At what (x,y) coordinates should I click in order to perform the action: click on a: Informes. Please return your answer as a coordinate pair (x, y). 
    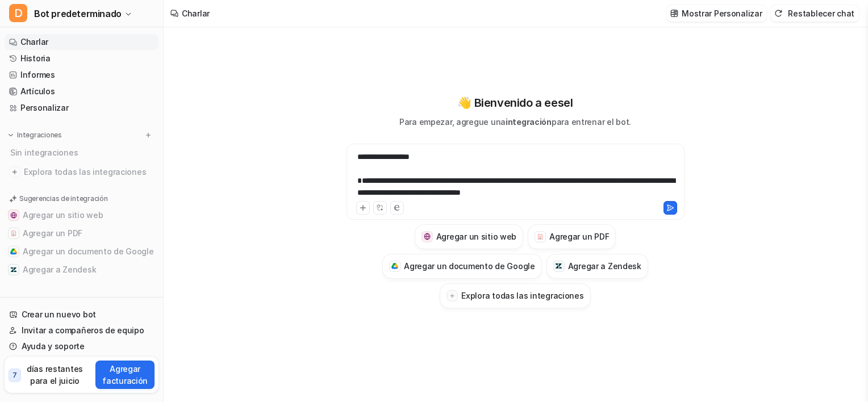
    Looking at the image, I should click on (82, 75).